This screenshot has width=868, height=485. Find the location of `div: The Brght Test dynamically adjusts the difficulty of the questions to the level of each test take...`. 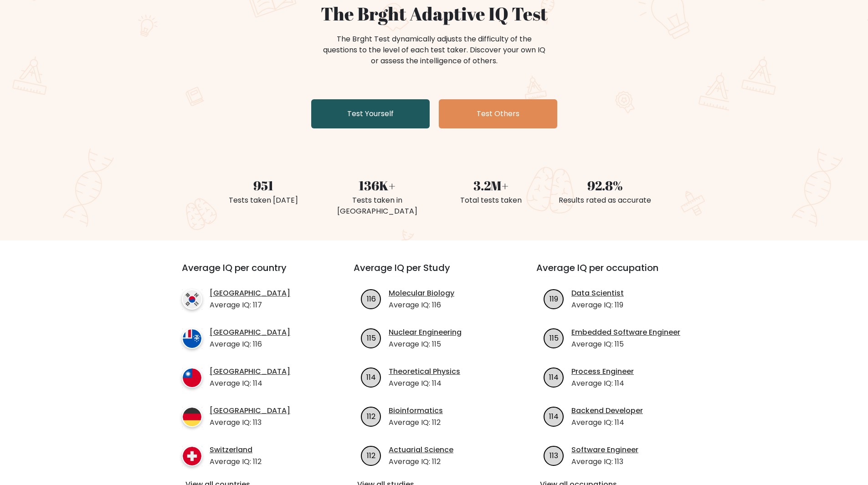

div: The Brght Test dynamically adjusts the difficulty of the questions to the level of each test take... is located at coordinates (434, 50).